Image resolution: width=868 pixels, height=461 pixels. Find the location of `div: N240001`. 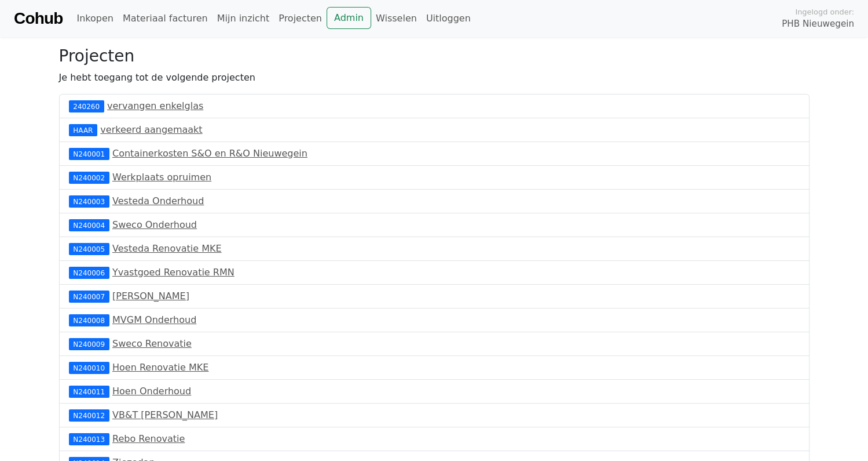

div: N240001 is located at coordinates (89, 153).